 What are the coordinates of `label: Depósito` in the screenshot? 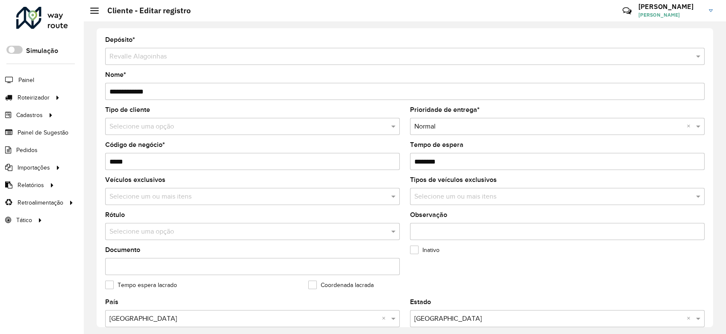 It's located at (120, 40).